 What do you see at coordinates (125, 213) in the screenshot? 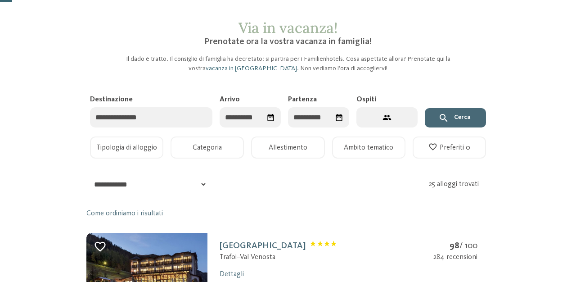
I see `a: Come ordiniamo i risultati` at bounding box center [125, 213].